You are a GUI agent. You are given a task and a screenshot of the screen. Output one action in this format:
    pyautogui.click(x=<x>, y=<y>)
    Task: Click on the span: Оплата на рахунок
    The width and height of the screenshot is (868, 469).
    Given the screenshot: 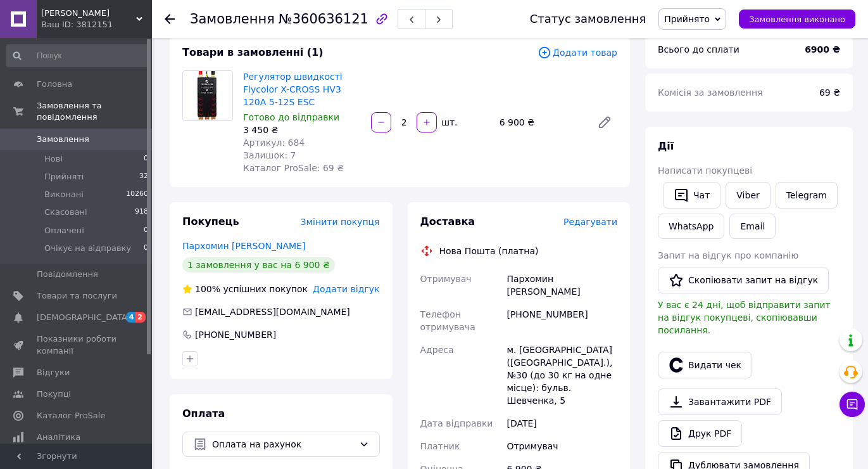 What is the action you would take?
    pyautogui.click(x=283, y=444)
    